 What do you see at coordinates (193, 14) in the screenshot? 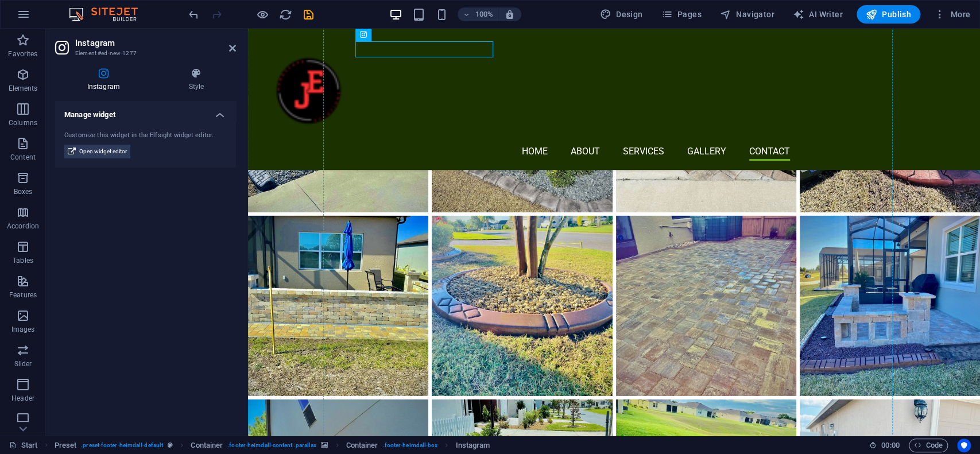
I see `i: Undo: Add element (Ctrl+Z)` at bounding box center [193, 14].